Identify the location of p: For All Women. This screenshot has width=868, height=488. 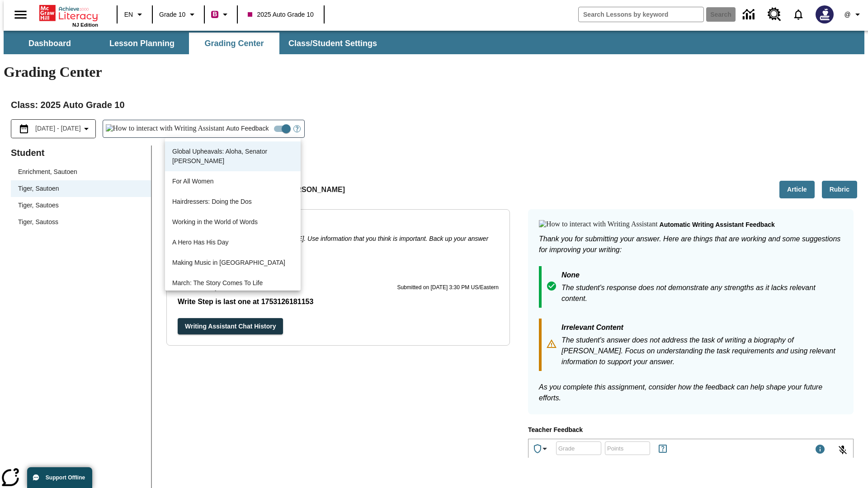
(233, 181).